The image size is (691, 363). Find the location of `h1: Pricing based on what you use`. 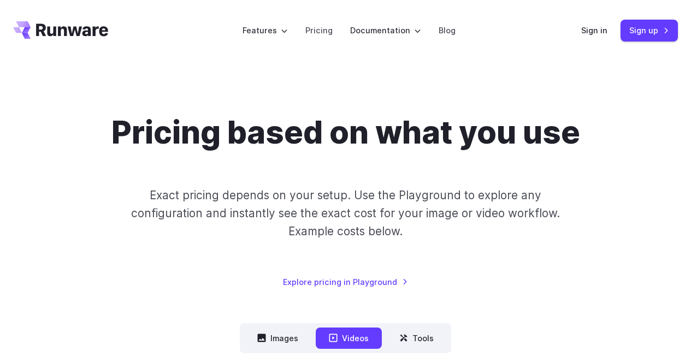

h1: Pricing based on what you use is located at coordinates (346, 132).